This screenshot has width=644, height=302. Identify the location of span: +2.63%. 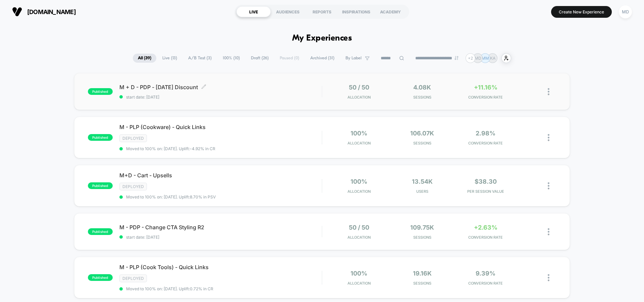
(486, 227).